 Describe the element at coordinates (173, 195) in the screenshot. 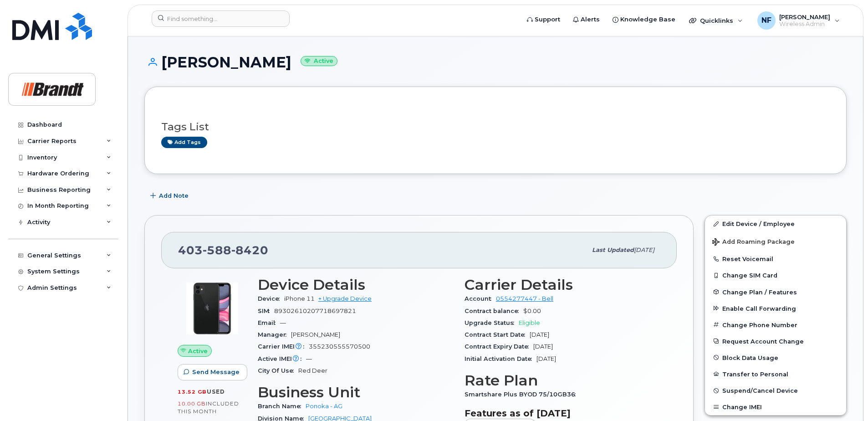

I see `span: Add Note` at that location.